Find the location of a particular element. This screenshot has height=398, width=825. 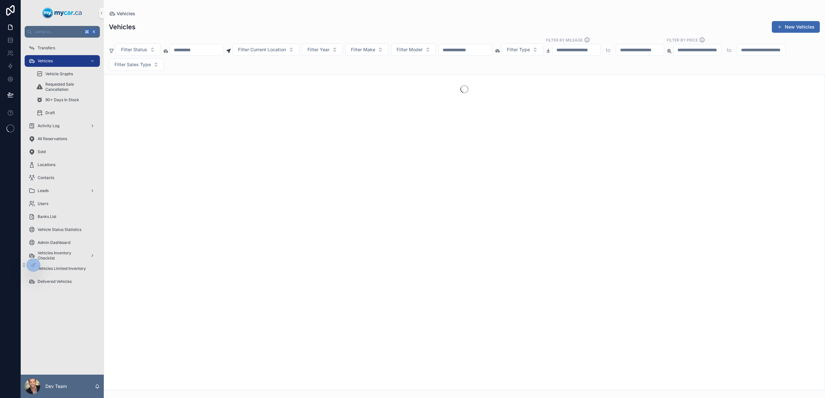

span: Activity Log is located at coordinates (48, 126).